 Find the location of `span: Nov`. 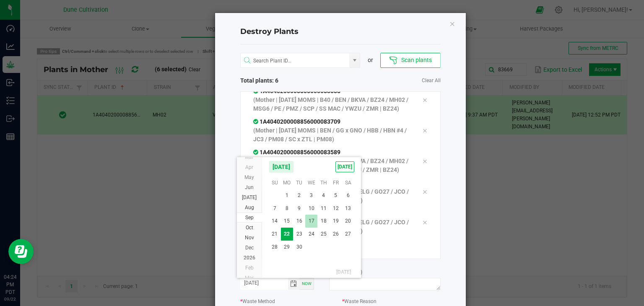

span: Nov is located at coordinates (249, 238).